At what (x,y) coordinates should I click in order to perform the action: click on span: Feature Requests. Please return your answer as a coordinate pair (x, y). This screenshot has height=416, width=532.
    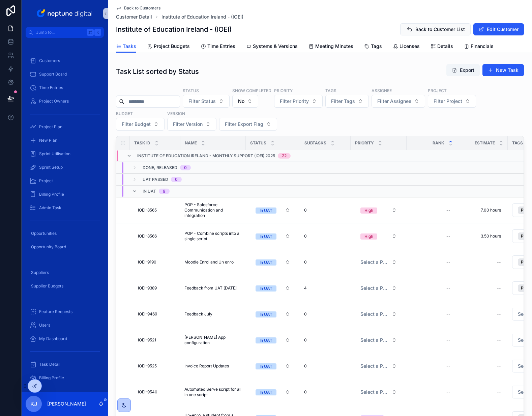
    Looking at the image, I should click on (56, 311).